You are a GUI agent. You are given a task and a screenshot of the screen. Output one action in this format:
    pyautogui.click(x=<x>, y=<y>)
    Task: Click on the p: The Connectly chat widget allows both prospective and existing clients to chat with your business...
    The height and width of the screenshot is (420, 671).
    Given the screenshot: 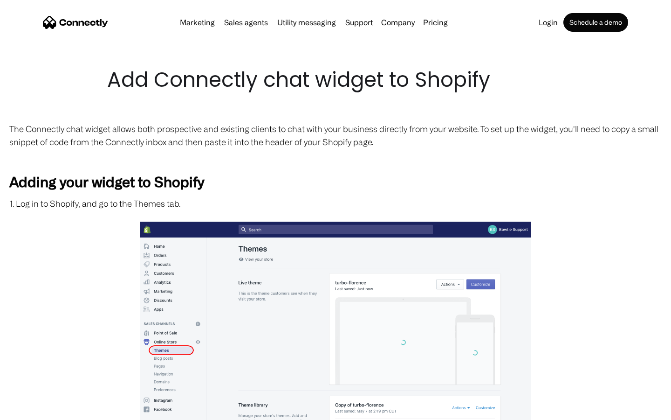 What is the action you would take?
    pyautogui.click(x=336, y=135)
    